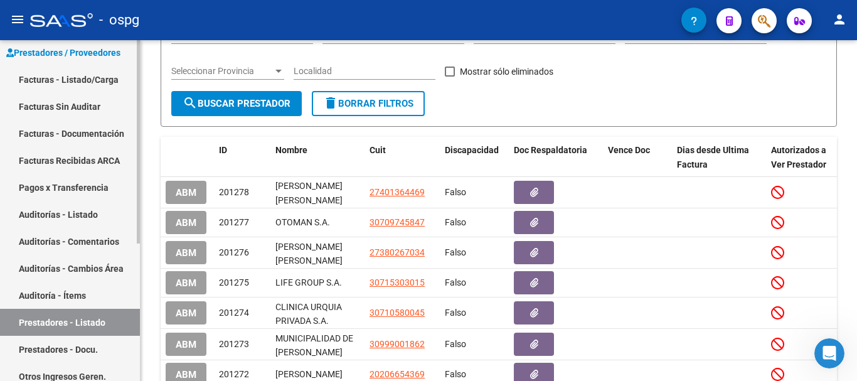  I want to click on div: Cerrar, so click(227, 31).